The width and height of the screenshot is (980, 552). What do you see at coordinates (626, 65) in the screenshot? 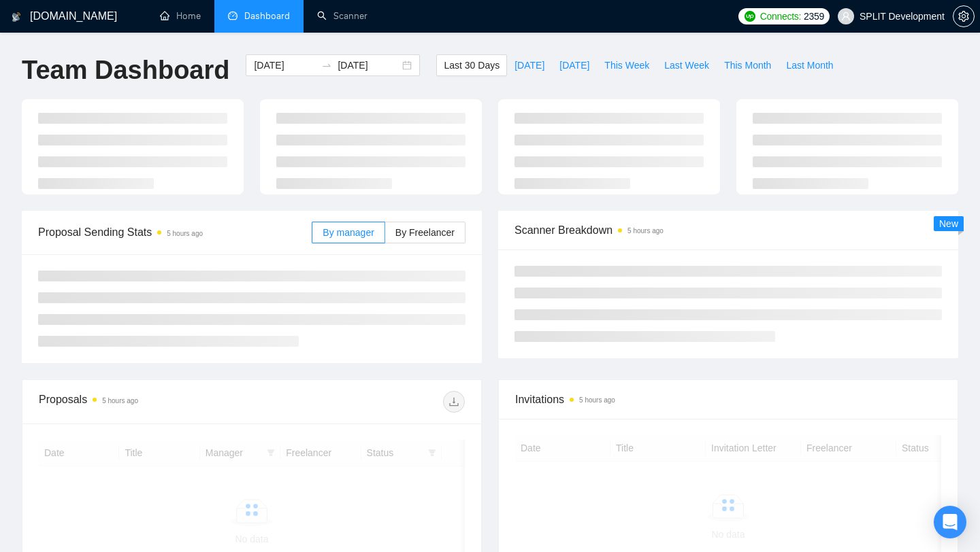
I see `button: This Week` at bounding box center [626, 65].